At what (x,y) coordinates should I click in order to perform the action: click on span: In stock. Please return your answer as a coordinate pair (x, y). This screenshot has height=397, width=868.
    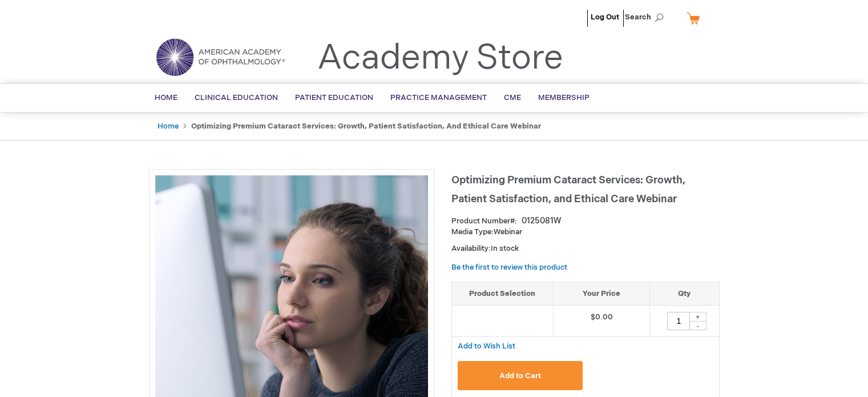
    Looking at the image, I should click on (504, 248).